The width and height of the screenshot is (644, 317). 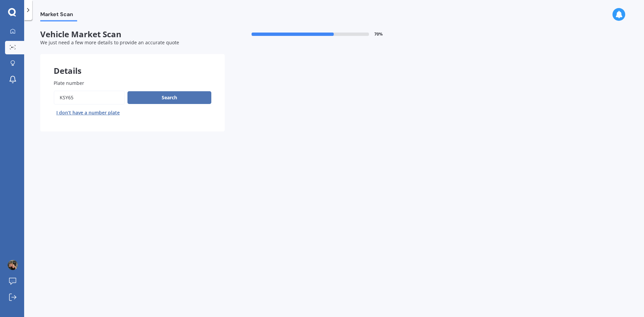 I want to click on span: Plate number, so click(x=69, y=83).